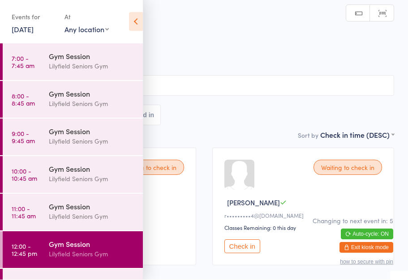 This screenshot has width=408, height=280. I want to click on div: At, so click(86, 17).